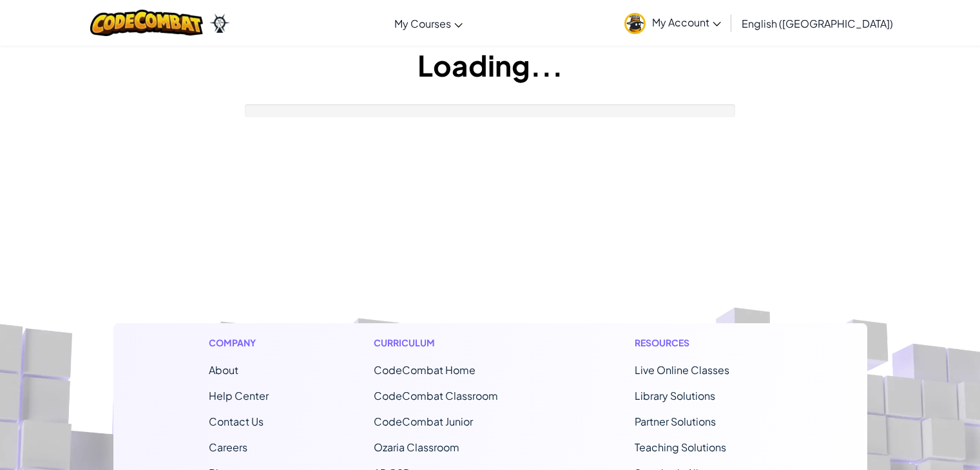 This screenshot has width=980, height=470. I want to click on span: CodeCombat Home, so click(424, 370).